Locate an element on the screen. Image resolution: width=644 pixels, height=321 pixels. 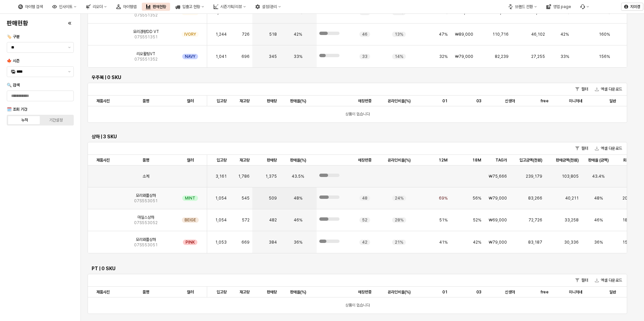
span: IVORY is located at coordinates (190, 34).